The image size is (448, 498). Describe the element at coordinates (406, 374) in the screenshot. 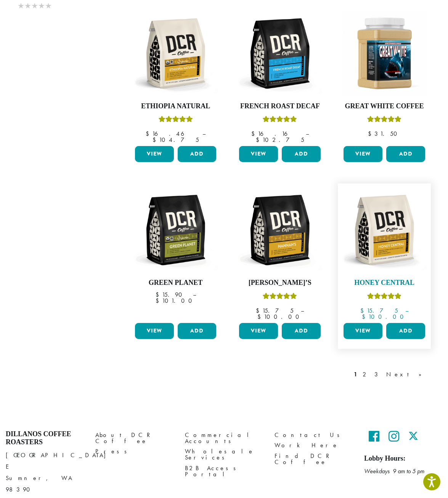

I see `a: Next »` at that location.